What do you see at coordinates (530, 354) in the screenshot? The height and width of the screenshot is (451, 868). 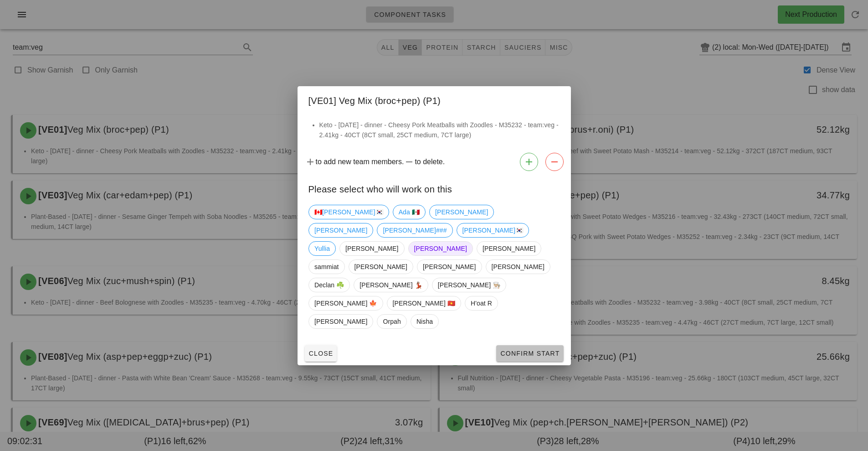 I see `span: Confirm Start` at bounding box center [530, 354].